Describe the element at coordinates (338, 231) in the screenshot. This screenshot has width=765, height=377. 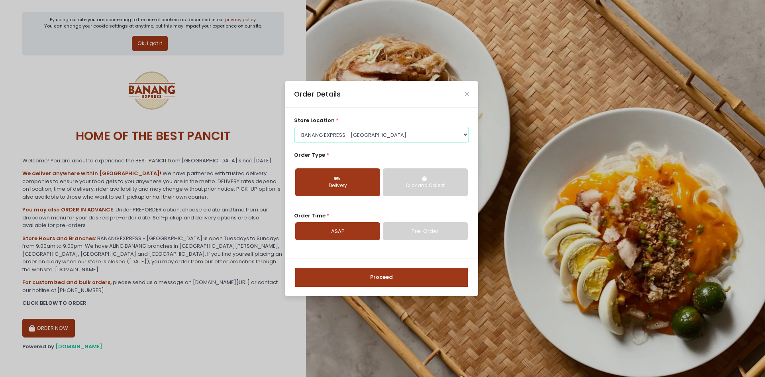
I see `a: ASAP` at that location.